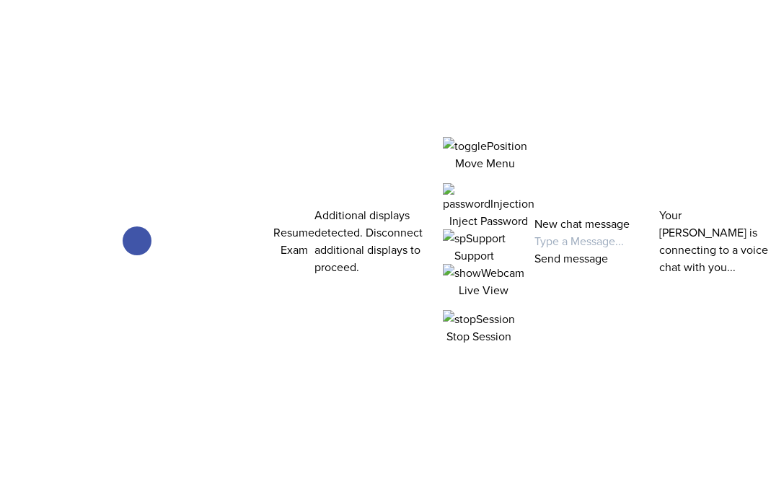  What do you see at coordinates (479, 336) in the screenshot?
I see `p: Stop Session` at bounding box center [479, 336].